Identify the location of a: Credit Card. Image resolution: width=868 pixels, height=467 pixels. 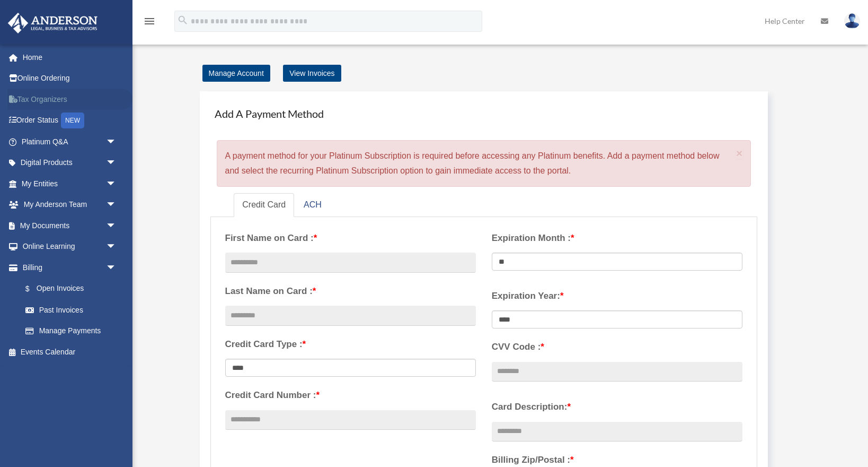
(264, 205).